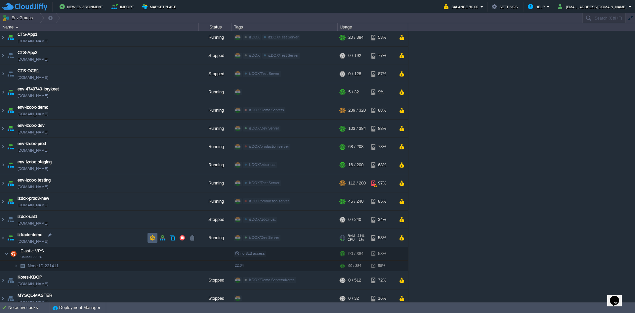  What do you see at coordinates (382, 56) in the screenshot?
I see `div: 77%` at bounding box center [382, 56].